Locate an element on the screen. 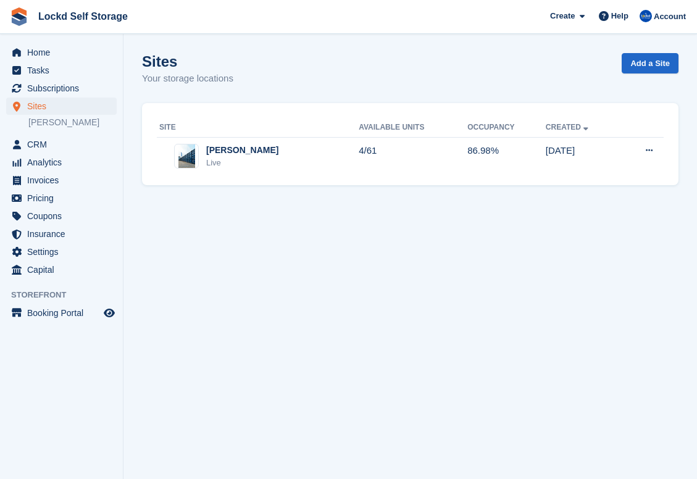  th: Available Units is located at coordinates (413, 128).